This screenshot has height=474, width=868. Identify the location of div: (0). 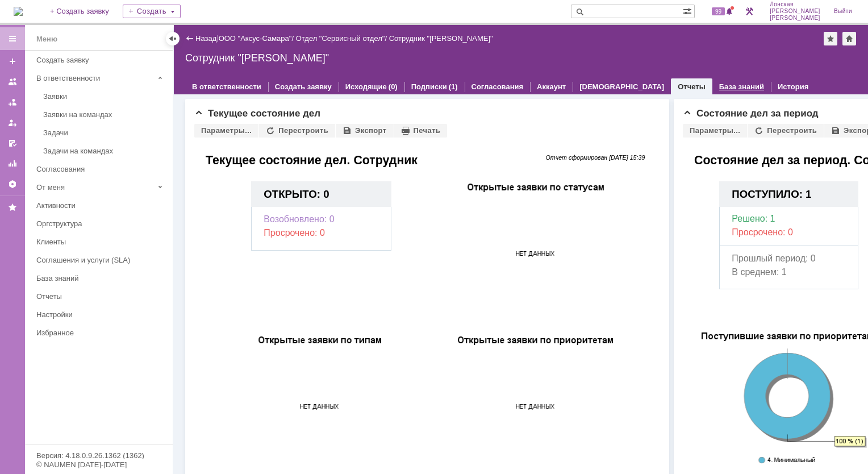
(393, 86).